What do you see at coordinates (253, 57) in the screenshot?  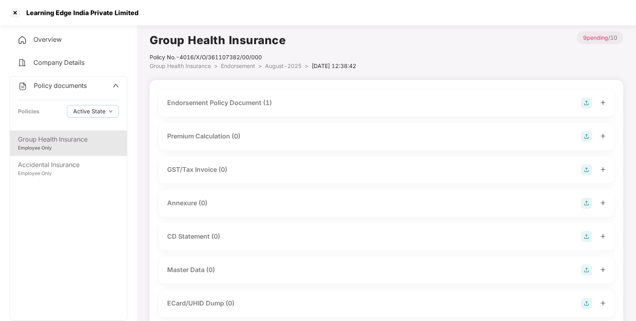 I see `div: Policy No.- 4016/X/O/361107382/00/000` at bounding box center [253, 57].